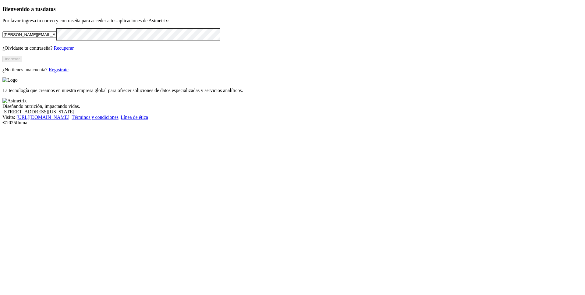 This screenshot has height=295, width=585. I want to click on div: Diseñando nutrición, impactando vidas., so click(293, 106).